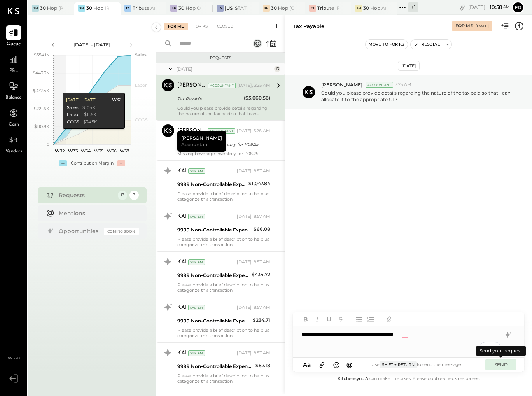 Image resolution: width=532 pixels, height=396 pixels. Describe the element at coordinates (111, 151) in the screenshot. I see `text: W36` at that location.